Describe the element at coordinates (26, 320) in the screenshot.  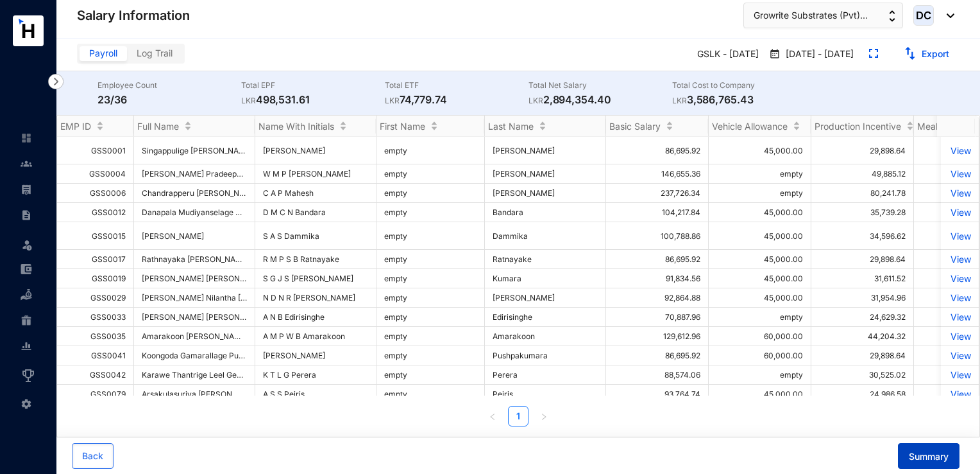
I see `li: Gratuity` at that location.